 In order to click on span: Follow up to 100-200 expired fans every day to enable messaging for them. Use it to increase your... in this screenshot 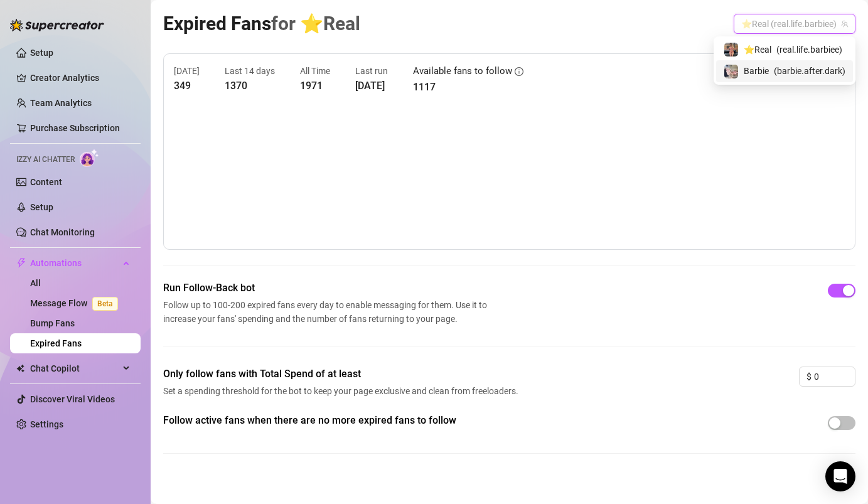, I will do `click(328, 312)`.